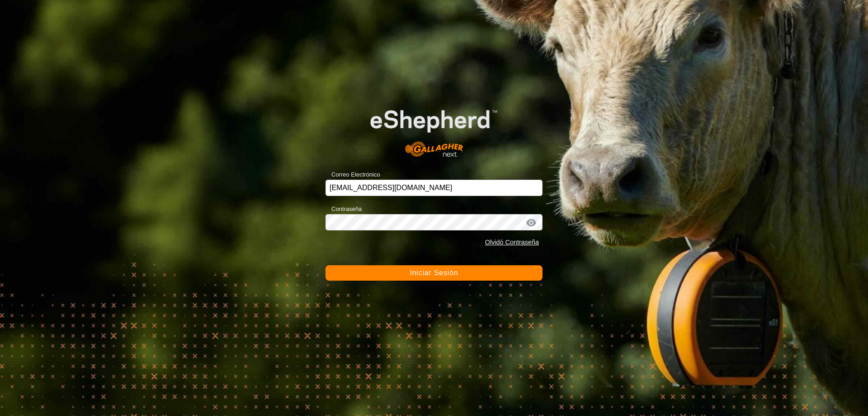 This screenshot has height=416, width=868. What do you see at coordinates (434, 188) in the screenshot?
I see `input: Correo Electrónico` at bounding box center [434, 188].